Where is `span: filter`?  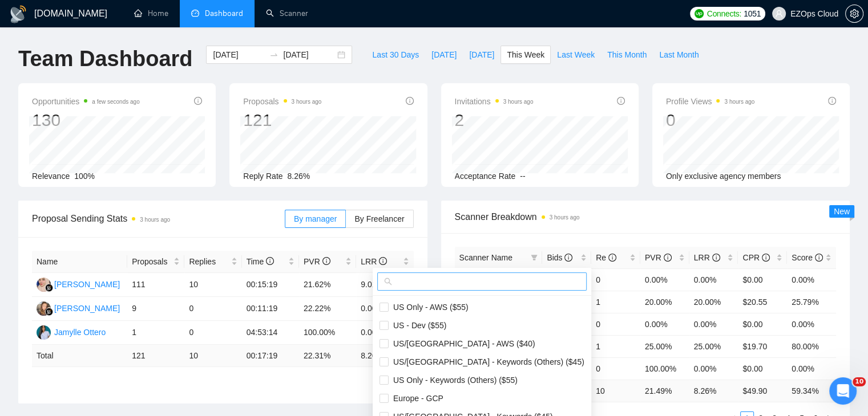 span: filter is located at coordinates (534, 258).